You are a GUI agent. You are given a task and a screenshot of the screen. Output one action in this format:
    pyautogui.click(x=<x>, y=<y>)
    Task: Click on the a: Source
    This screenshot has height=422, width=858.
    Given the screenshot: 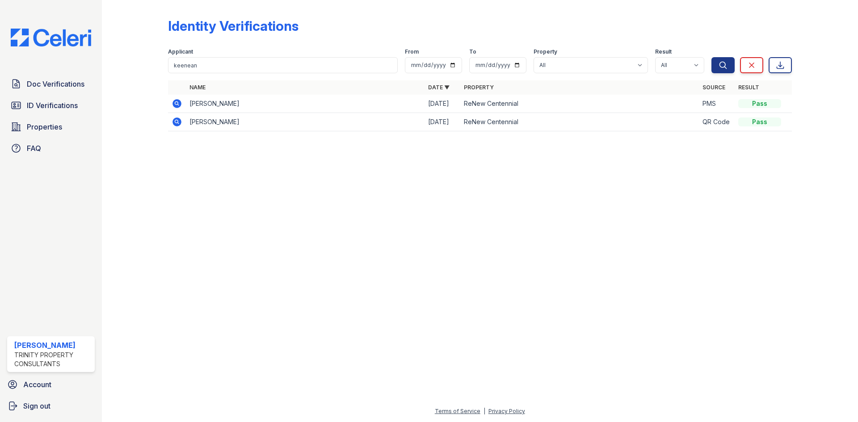 What is the action you would take?
    pyautogui.click(x=714, y=87)
    